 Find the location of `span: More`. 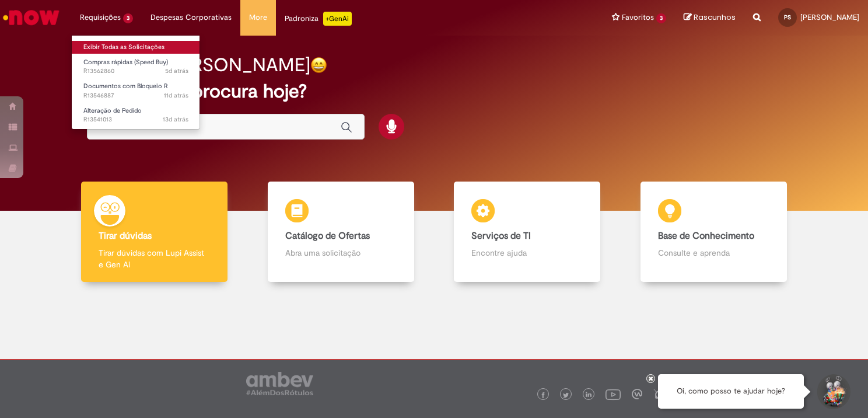

span: More is located at coordinates (258, 18).